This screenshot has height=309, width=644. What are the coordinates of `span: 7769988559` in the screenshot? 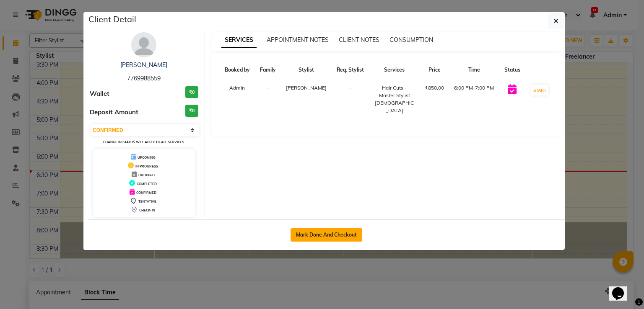 It's located at (144, 78).